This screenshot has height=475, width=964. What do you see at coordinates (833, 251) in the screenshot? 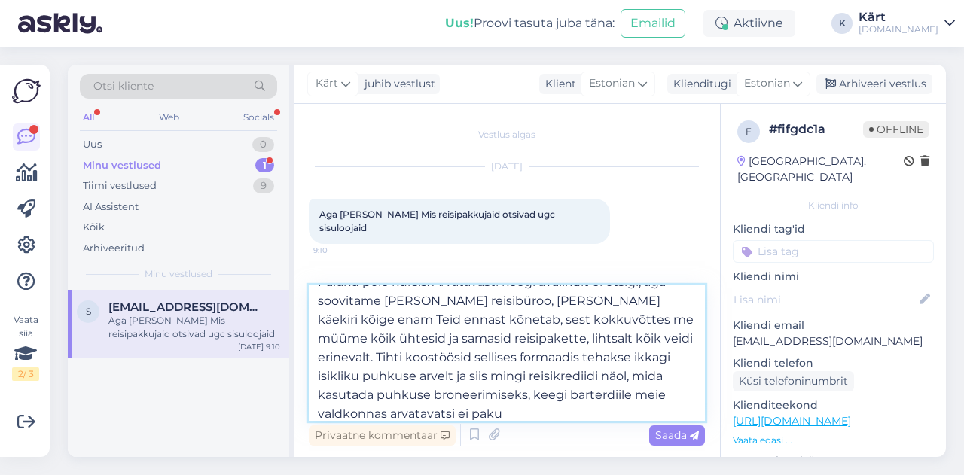
I see `input: Lisa tag` at bounding box center [833, 251].